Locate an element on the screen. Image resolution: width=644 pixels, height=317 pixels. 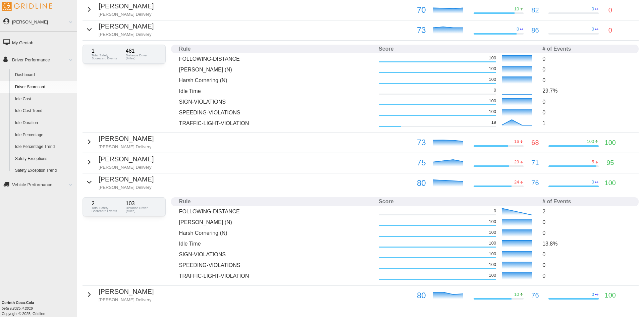
p: TRAFFIC-LIGHT-VIOLATION is located at coordinates (276, 123).